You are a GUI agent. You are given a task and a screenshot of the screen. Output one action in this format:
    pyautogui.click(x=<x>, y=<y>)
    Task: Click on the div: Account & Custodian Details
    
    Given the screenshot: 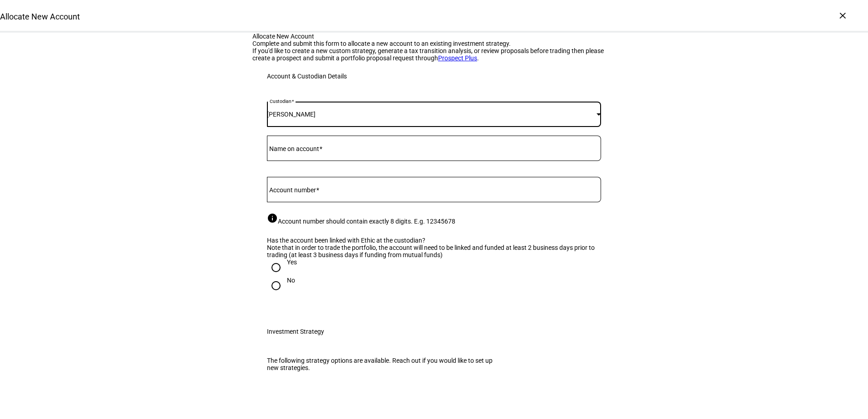 What is the action you would take?
    pyautogui.click(x=307, y=76)
    